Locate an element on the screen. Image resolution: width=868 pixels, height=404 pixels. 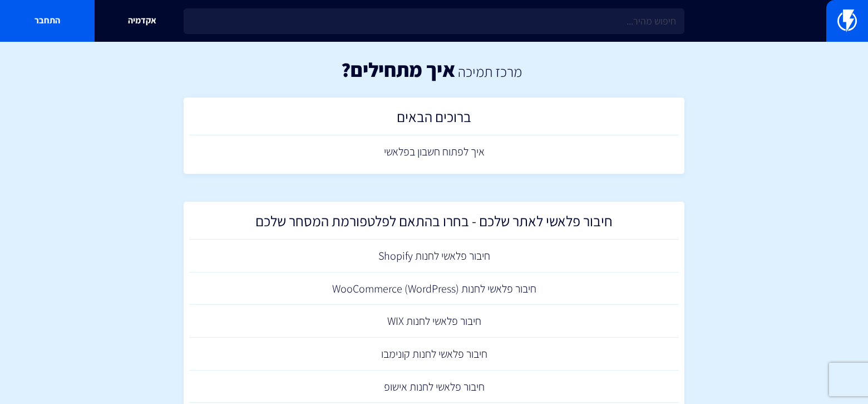
input: חיפוש מהיר... is located at coordinates (434, 21).